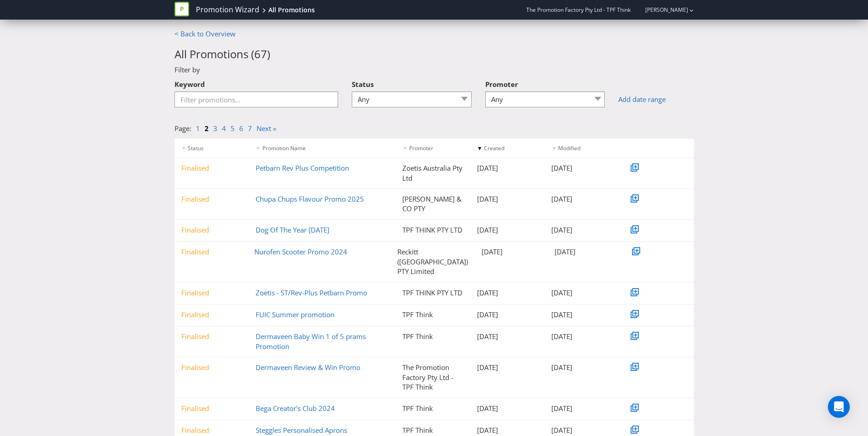  What do you see at coordinates (241, 128) in the screenshot?
I see `a: 6` at bounding box center [241, 128].